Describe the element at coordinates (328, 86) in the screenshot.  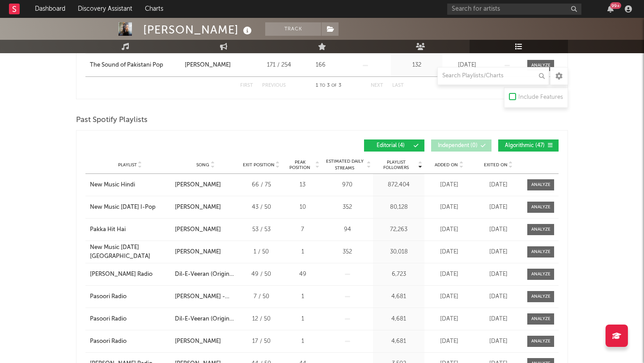
I see `div: 1 3 3` at that location.